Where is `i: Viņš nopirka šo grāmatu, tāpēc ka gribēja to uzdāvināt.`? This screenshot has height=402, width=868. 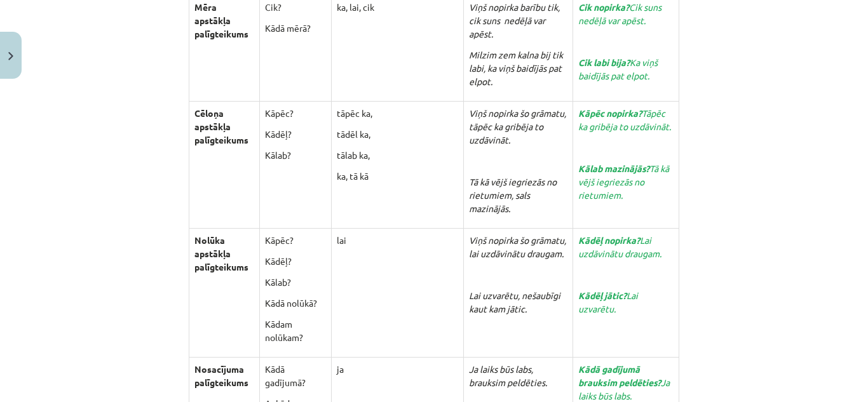 i: Viņš nopirka šo grāmatu, tāpēc ka gribēja to uzdāvināt. is located at coordinates (517, 127).